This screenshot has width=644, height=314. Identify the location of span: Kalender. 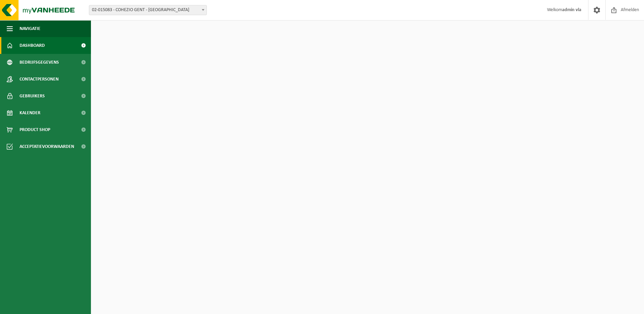
(30, 113).